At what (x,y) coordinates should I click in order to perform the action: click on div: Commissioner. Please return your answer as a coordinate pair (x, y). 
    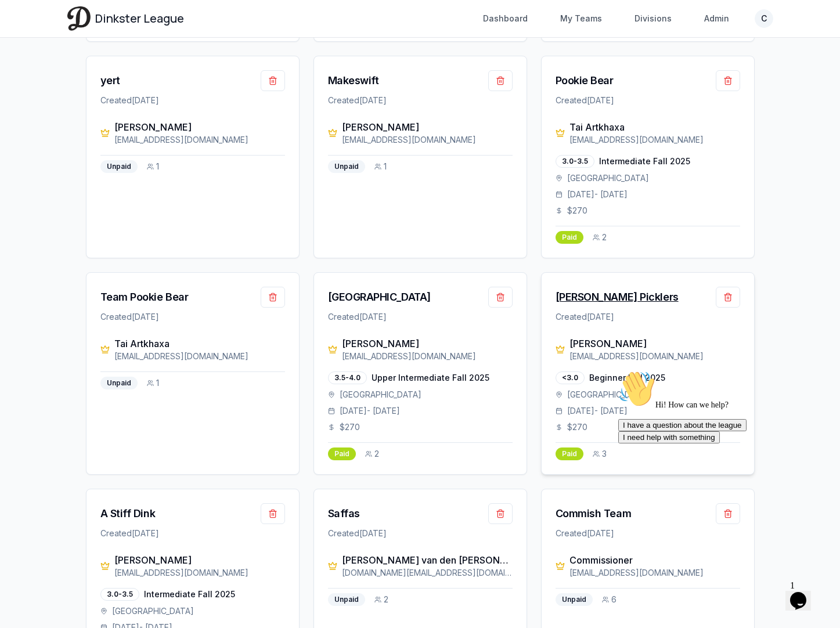
    Looking at the image, I should click on (655, 560).